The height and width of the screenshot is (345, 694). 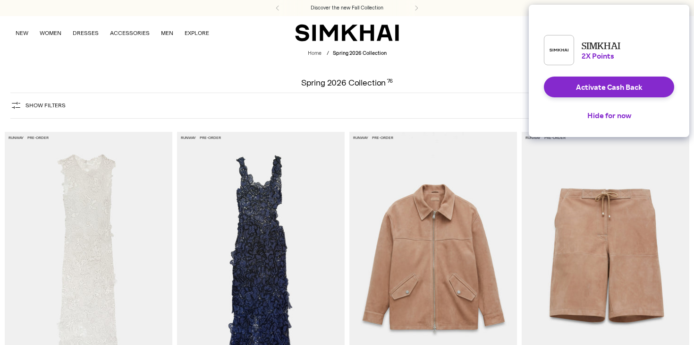 What do you see at coordinates (347, 33) in the screenshot?
I see `a: SIMKHAI` at bounding box center [347, 33].